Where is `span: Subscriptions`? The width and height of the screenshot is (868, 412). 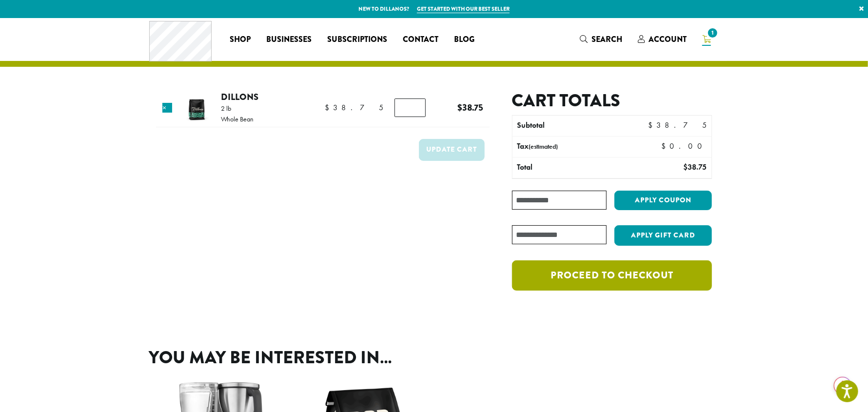 span: Subscriptions is located at coordinates (357, 40).